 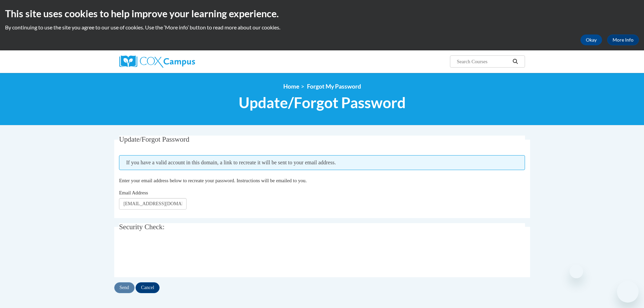 What do you see at coordinates (158, 61) in the screenshot?
I see `img: Cox Campus` at bounding box center [158, 61].